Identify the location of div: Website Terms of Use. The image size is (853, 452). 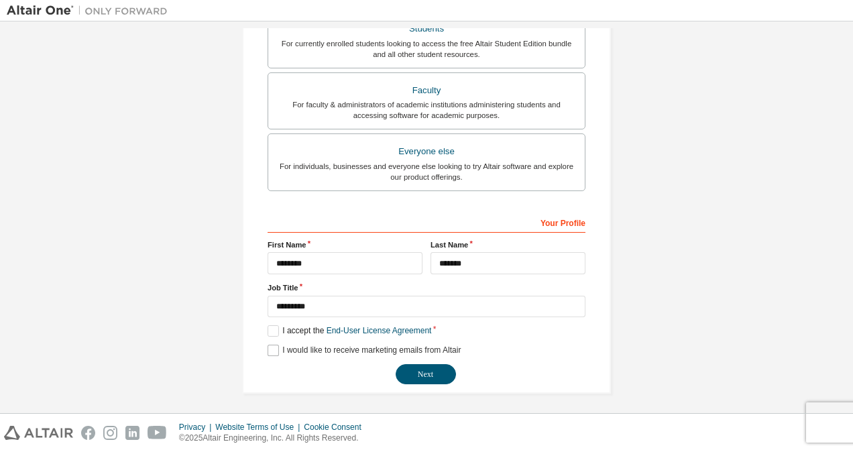
(259, 427).